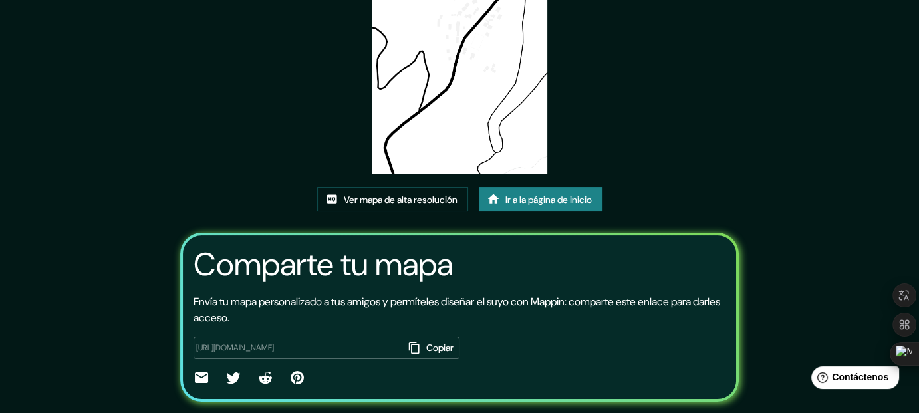 The height and width of the screenshot is (413, 919). Describe the element at coordinates (549, 200) in the screenshot. I see `font: Ir a la página de inicio` at that location.